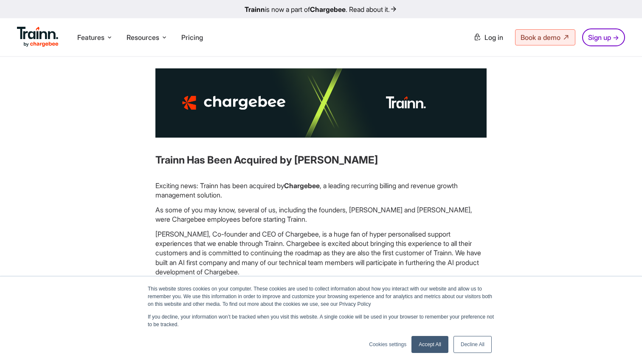 The height and width of the screenshot is (364, 642). I want to click on span: Features, so click(91, 37).